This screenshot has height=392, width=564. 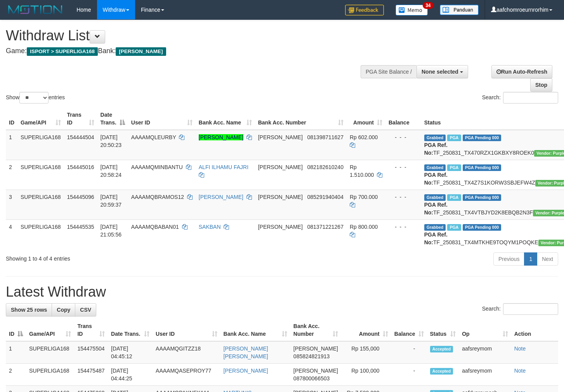 What do you see at coordinates (210, 227) in the screenshot?
I see `a: SAKBAN` at bounding box center [210, 227].